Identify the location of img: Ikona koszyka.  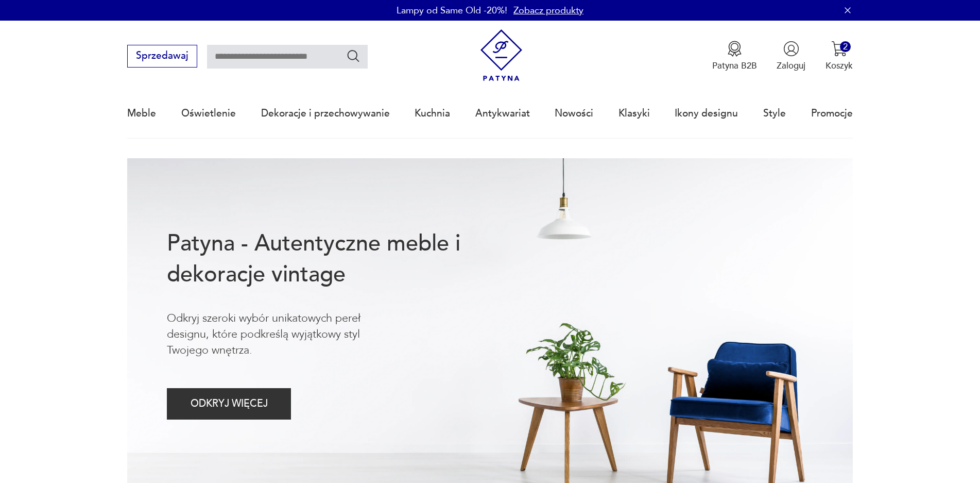
(839, 48).